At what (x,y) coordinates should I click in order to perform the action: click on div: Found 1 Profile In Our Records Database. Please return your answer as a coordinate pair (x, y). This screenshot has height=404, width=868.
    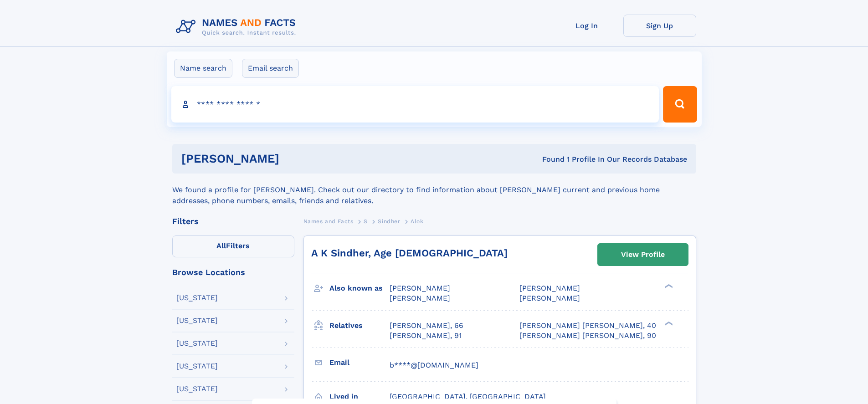
    Looking at the image, I should click on (549, 160).